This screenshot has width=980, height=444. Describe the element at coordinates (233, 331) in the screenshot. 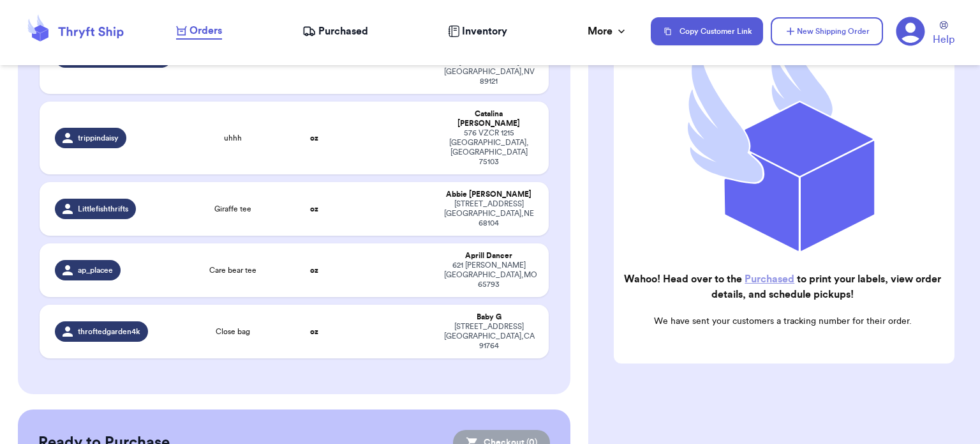

I see `span: Close bag` at that location.